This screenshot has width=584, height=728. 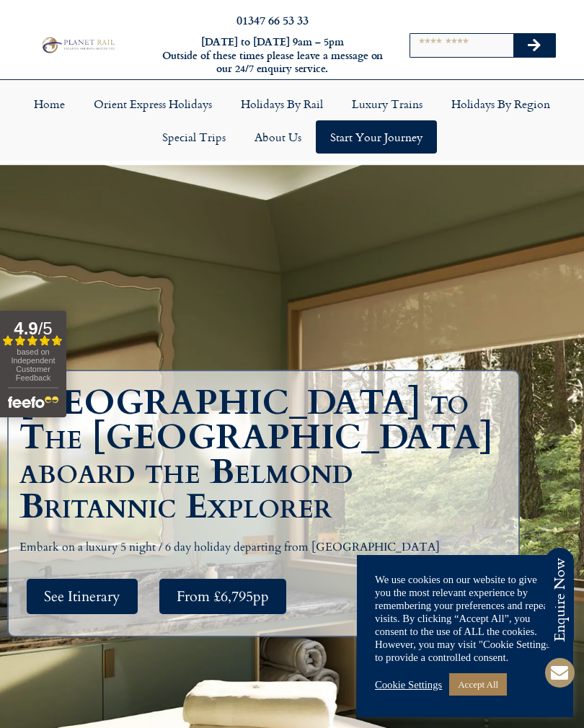 What do you see at coordinates (500, 104) in the screenshot?
I see `a: Holidays by Region` at bounding box center [500, 104].